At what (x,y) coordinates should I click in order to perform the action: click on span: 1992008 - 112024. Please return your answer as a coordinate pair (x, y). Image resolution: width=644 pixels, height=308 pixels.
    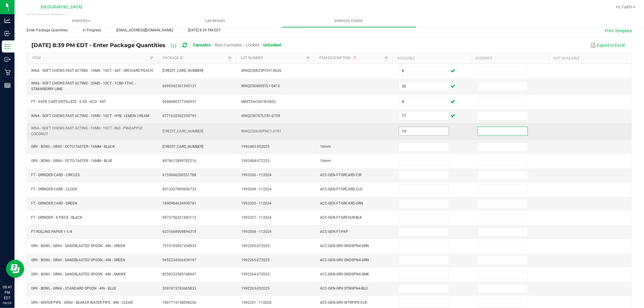
    Looking at the image, I should click on (256, 232).